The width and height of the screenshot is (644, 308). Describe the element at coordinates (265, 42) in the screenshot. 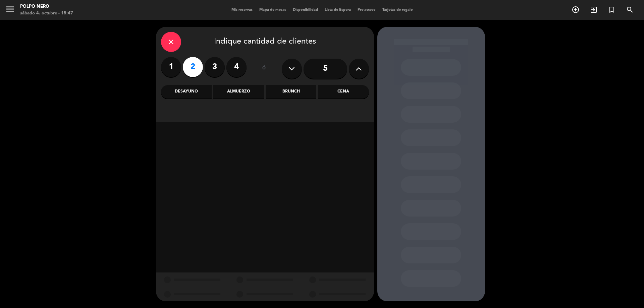

I see `div: Indique cantidad de clientes` at that location.